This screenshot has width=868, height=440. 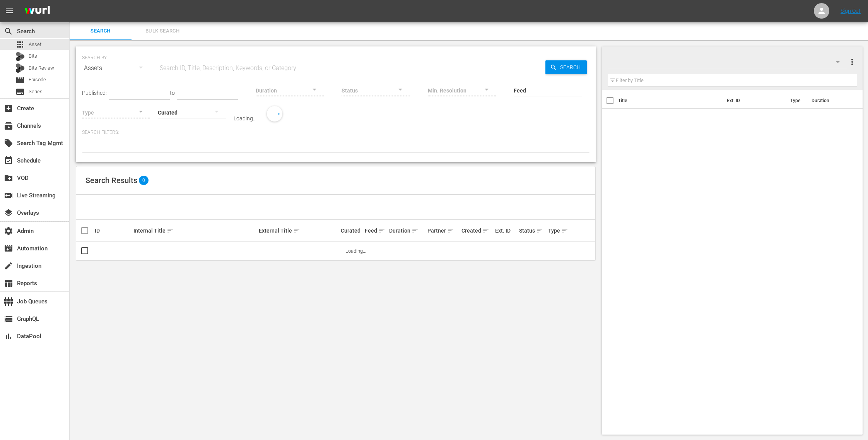 I want to click on div: Bits Review, so click(x=20, y=68).